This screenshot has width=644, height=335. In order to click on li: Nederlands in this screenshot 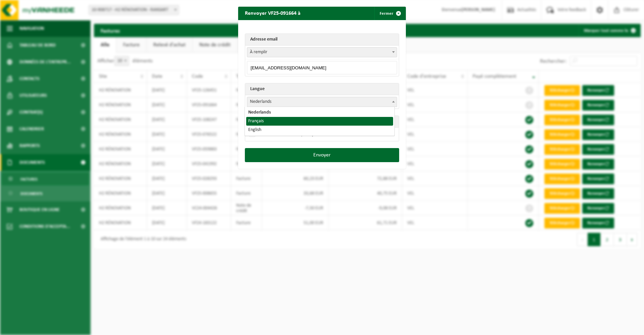, I will do `click(320, 113)`.